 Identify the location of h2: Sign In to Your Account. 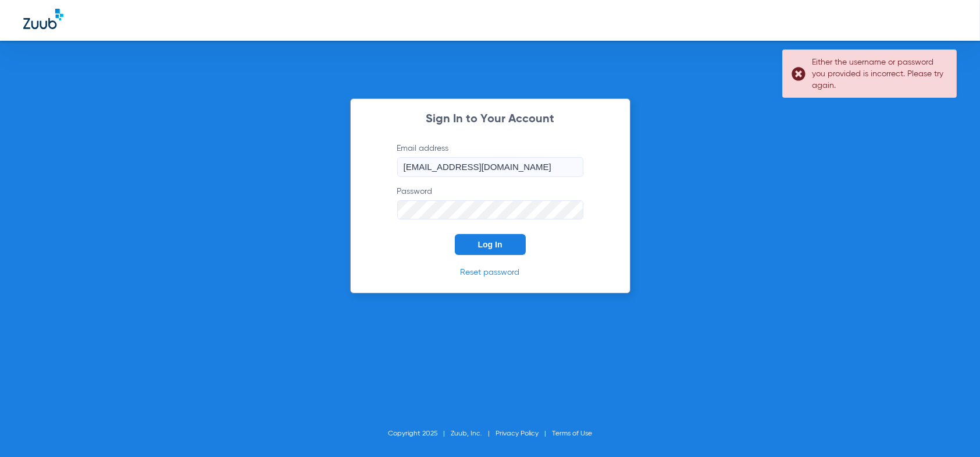
(490, 120).